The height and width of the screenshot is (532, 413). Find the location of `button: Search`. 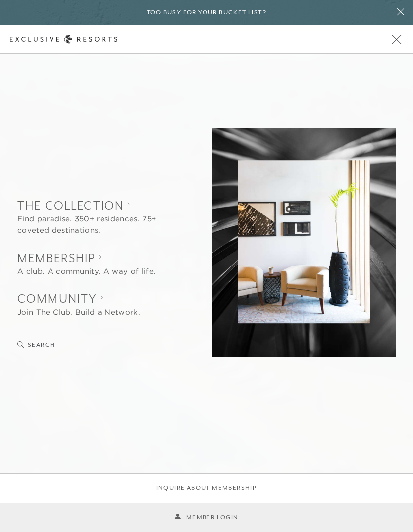

button: Search is located at coordinates (36, 345).